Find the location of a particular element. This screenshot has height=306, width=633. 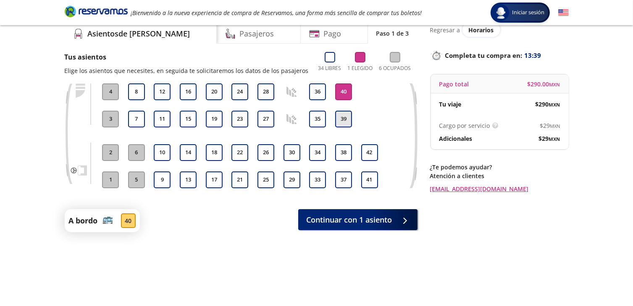

button: 6 is located at coordinates (136, 153).